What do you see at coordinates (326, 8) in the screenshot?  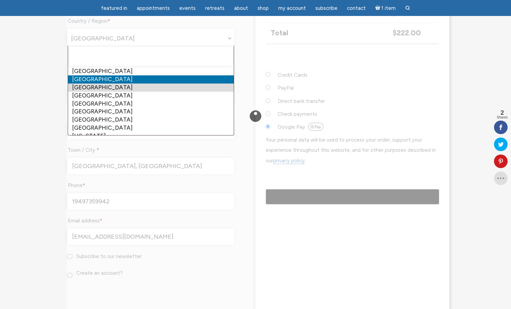 I see `span: Subscribe` at bounding box center [326, 8].